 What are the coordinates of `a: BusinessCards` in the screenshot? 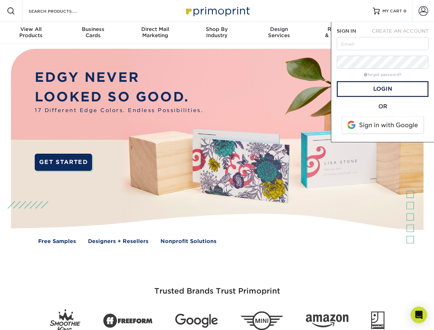 It's located at (93, 33).